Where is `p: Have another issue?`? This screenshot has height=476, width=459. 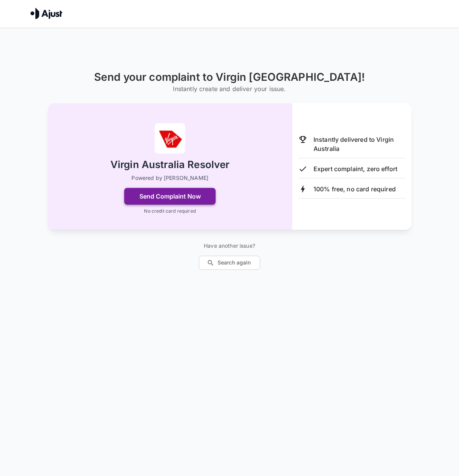 p: Have another issue? is located at coordinates (229, 246).